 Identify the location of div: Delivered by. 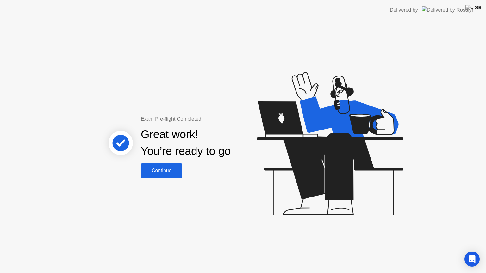
(404, 10).